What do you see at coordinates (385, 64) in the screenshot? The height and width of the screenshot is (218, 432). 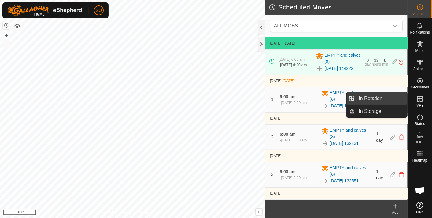 I see `div: min` at bounding box center [385, 64].